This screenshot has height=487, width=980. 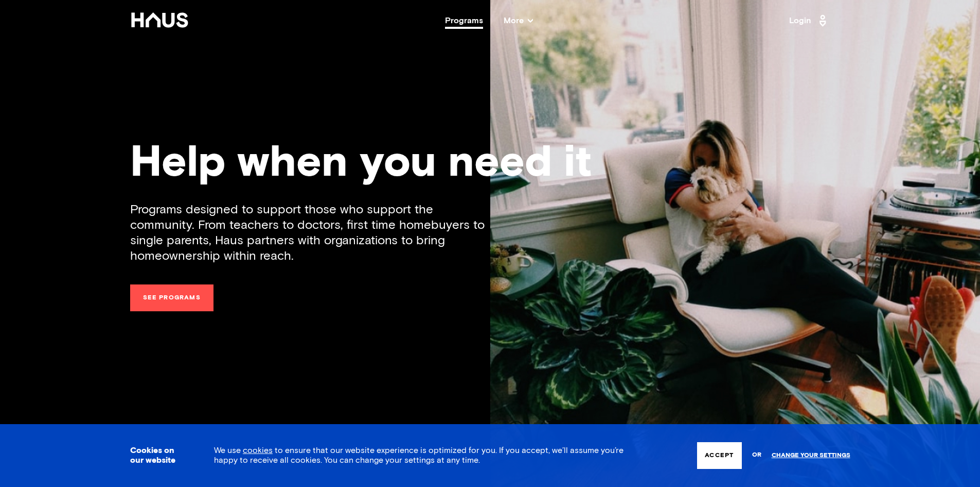 I want to click on a: Programs, so click(x=464, y=21).